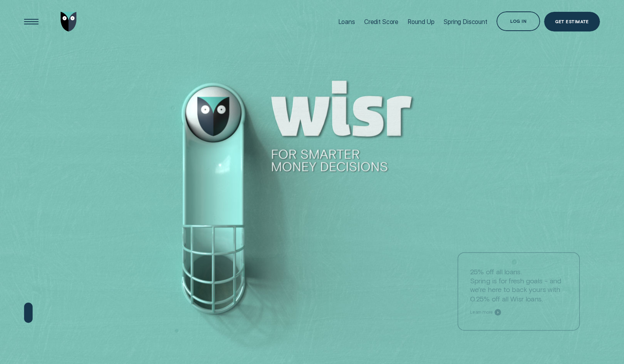 The width and height of the screenshot is (624, 364). What do you see at coordinates (346, 22) in the screenshot?
I see `div: Loans` at bounding box center [346, 22].